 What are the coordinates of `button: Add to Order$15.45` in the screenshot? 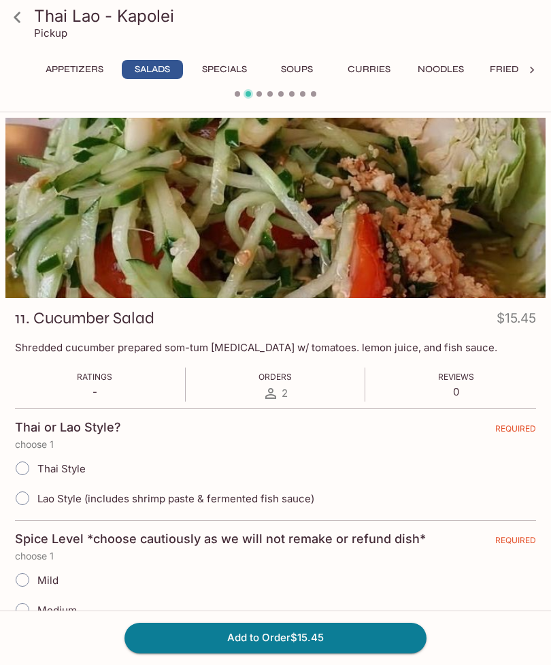 It's located at (276, 638).